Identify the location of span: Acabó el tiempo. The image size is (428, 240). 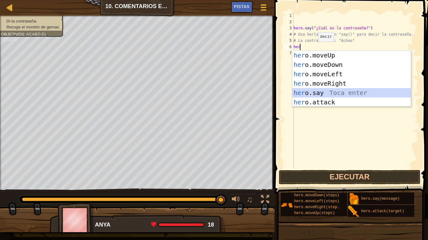
(23, 37).